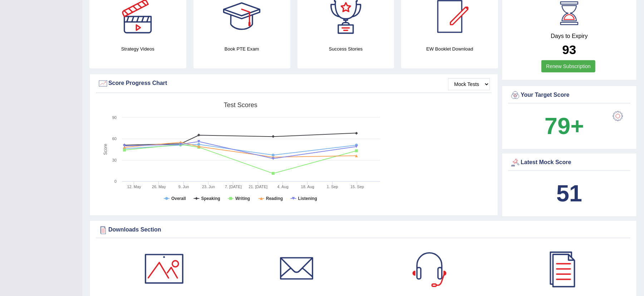 This screenshot has width=644, height=296. What do you see at coordinates (184, 187) in the screenshot?
I see `tspan: 9. Jun` at bounding box center [184, 187].